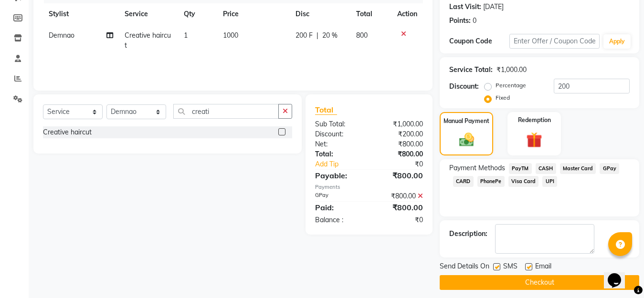 The height and width of the screenshot is (298, 644). What do you see at coordinates (534, 120) in the screenshot?
I see `label: Redemption` at bounding box center [534, 120].